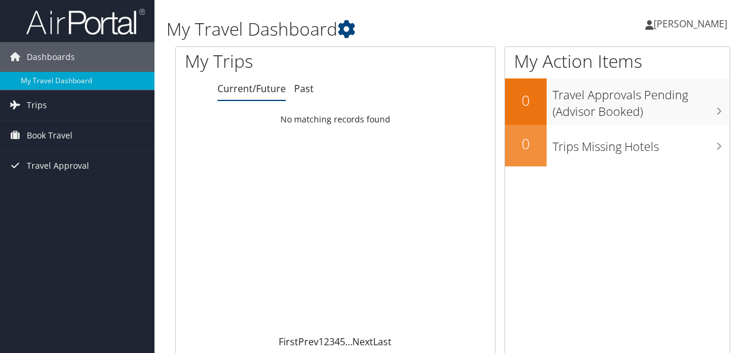  Describe the element at coordinates (357, 29) in the screenshot. I see `h1: My Travel Dashboard` at that location.